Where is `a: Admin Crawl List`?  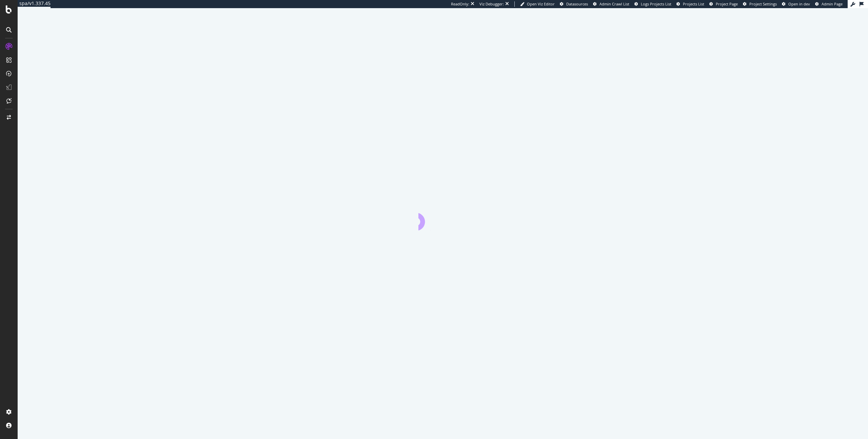
a: Admin Crawl List is located at coordinates (611, 4).